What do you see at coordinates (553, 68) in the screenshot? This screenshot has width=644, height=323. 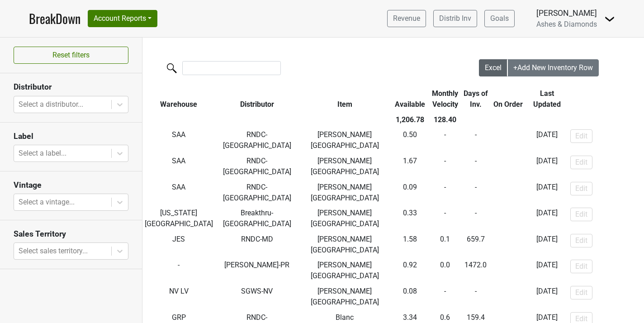 I see `button: +Add New Inventory Row` at bounding box center [553, 68].